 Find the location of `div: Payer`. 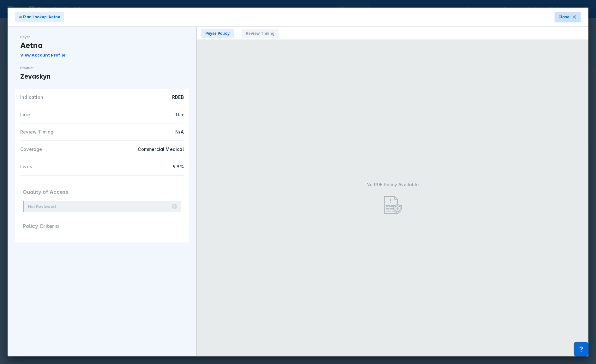

div: Payer is located at coordinates (102, 37).